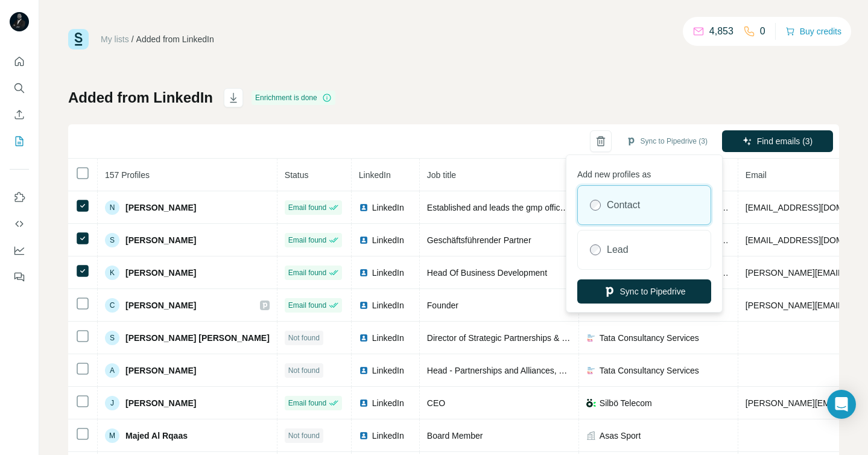 This screenshot has width=868, height=455. Describe the element at coordinates (777, 141) in the screenshot. I see `button: Find emails (3)` at that location.